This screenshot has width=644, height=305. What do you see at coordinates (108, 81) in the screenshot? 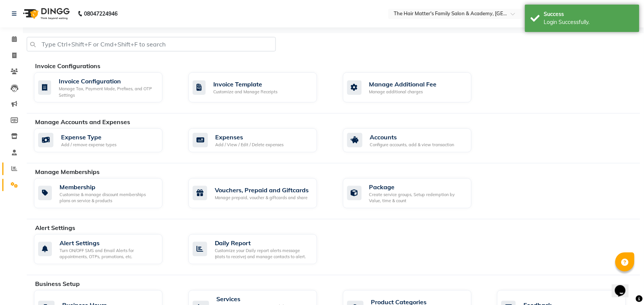
I see `div: Invoice Configuration` at bounding box center [108, 81].